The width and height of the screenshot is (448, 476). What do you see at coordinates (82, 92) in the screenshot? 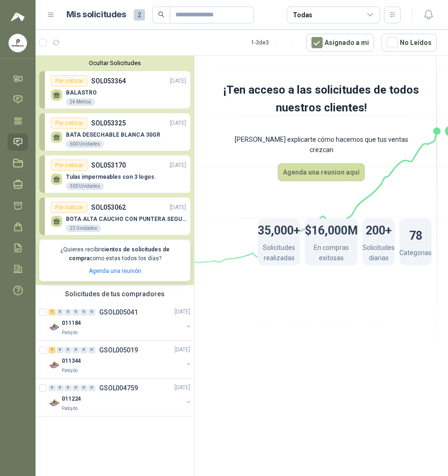
I see `p: BALASTRO` at bounding box center [82, 92].